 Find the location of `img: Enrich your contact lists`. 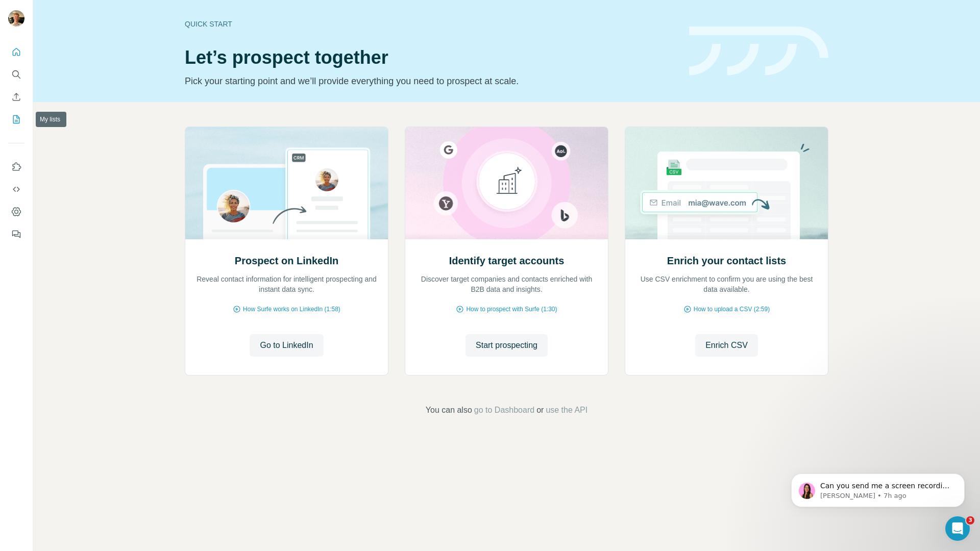

img: Enrich your contact lists is located at coordinates (726, 183).